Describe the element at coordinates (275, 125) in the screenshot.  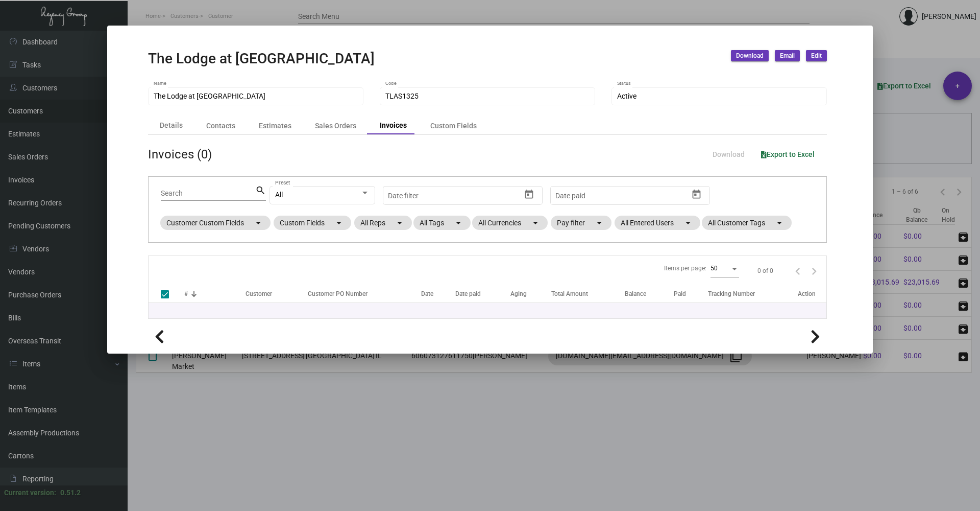
I see `div: Estimates` at that location.